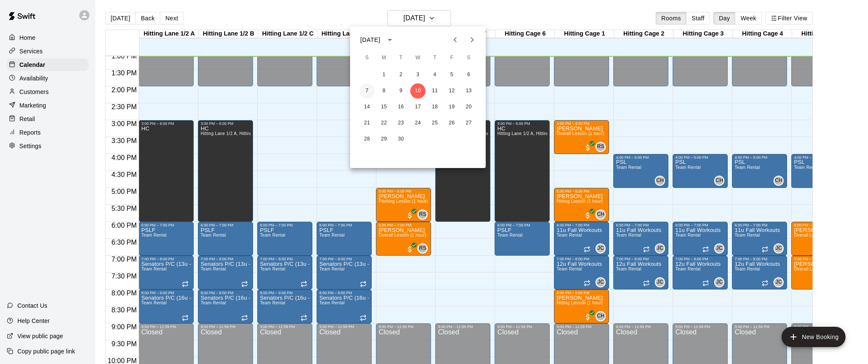 This screenshot has width=868, height=364. I want to click on span: Wednesday, so click(418, 58).